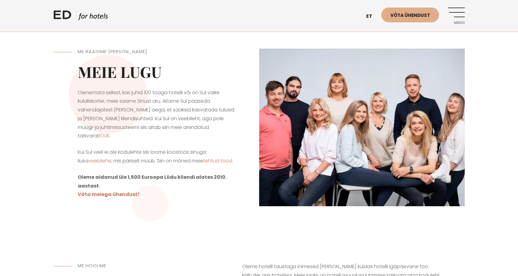 Image resolution: width=518 pixels, height=276 pixels. I want to click on a: veebilehe, so click(100, 161).